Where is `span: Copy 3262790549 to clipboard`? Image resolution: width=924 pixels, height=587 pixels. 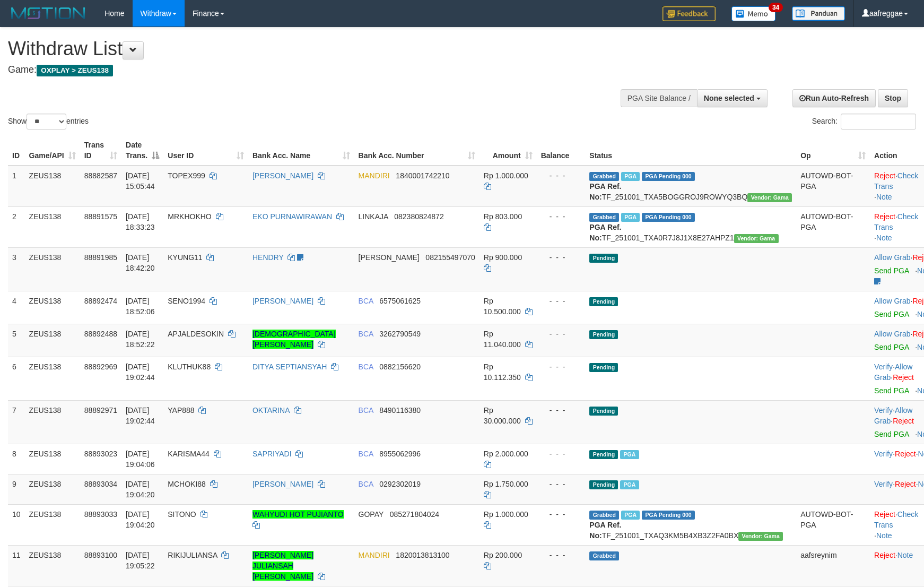
span: Copy 3262790549 to clipboard is located at coordinates (400, 334).